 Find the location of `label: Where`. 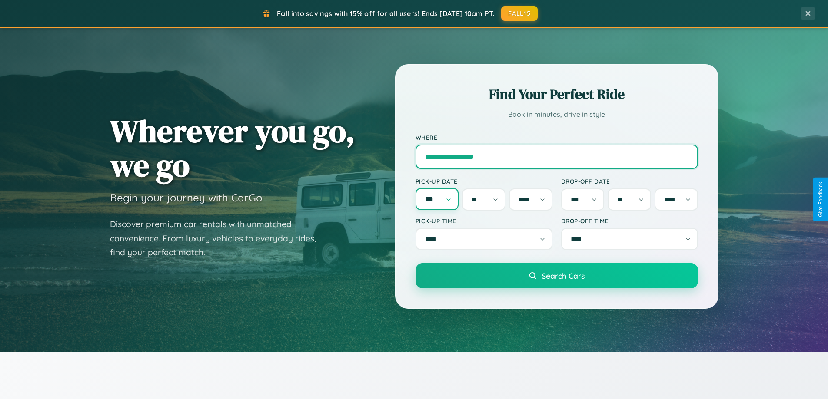

label: Where is located at coordinates (557, 137).